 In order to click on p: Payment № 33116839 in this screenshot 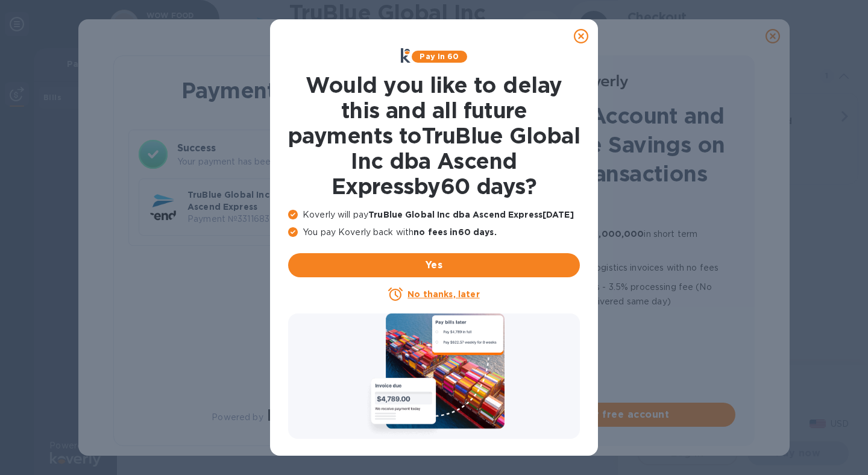, I will do `click(255, 219)`.